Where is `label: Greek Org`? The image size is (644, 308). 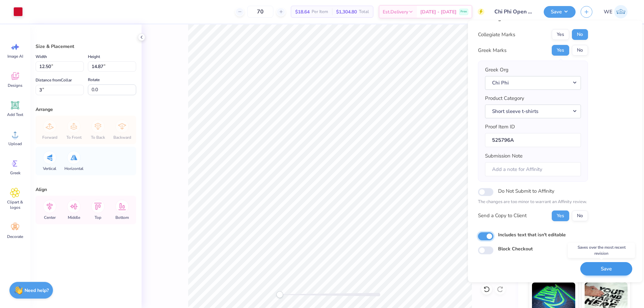
label: Greek Org is located at coordinates (497, 70).